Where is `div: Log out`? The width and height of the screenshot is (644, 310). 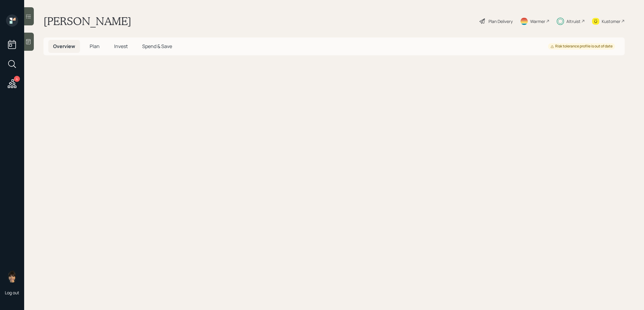
div: Log out is located at coordinates (12, 293).